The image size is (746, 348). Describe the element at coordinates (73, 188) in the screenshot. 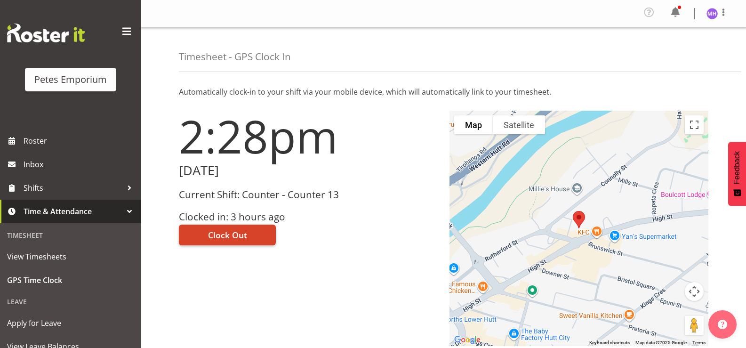

I see `span: Shifts` at that location.